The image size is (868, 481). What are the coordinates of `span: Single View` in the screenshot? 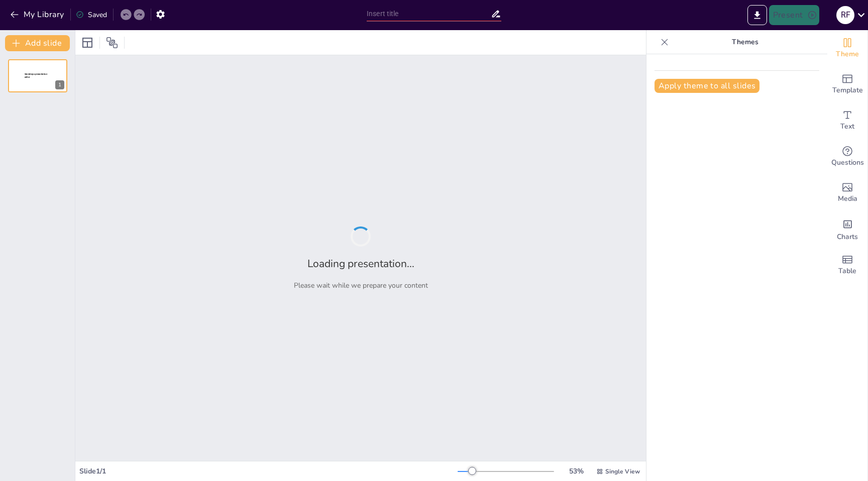 It's located at (622, 471).